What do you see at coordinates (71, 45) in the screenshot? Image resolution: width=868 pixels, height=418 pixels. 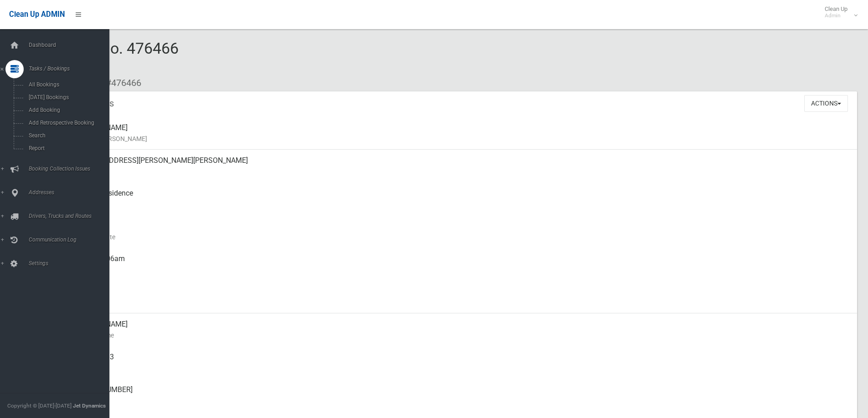 I see `span: Dashboard` at bounding box center [71, 45].